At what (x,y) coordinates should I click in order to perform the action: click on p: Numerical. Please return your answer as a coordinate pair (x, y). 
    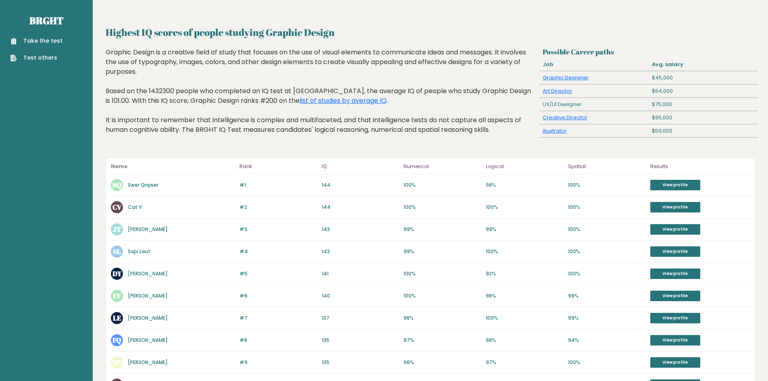
    Looking at the image, I should click on (442, 166).